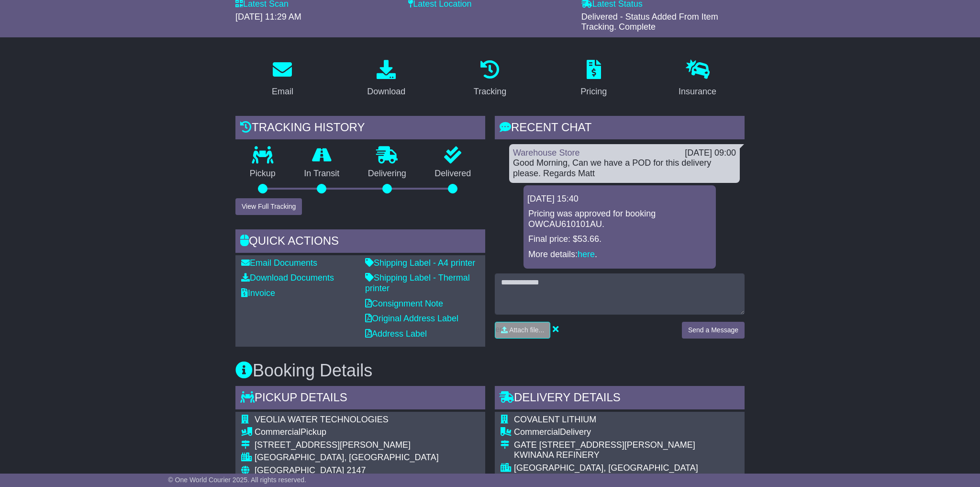  Describe the element at coordinates (360, 398) in the screenshot. I see `div: Pickup Details` at that location.